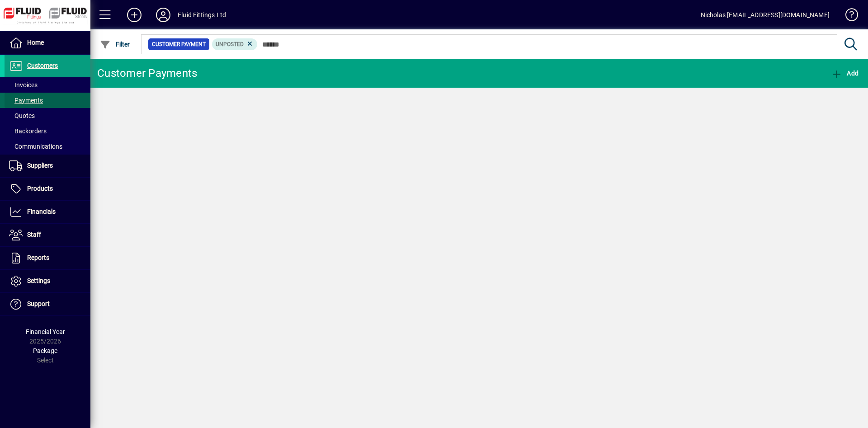 The image size is (868, 428). Describe the element at coordinates (845, 73) in the screenshot. I see `span: Add` at that location.